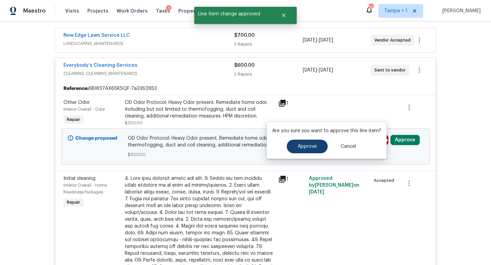  What do you see at coordinates (391, 70) in the screenshot?
I see `span: Sent to vendor` at bounding box center [391, 70].